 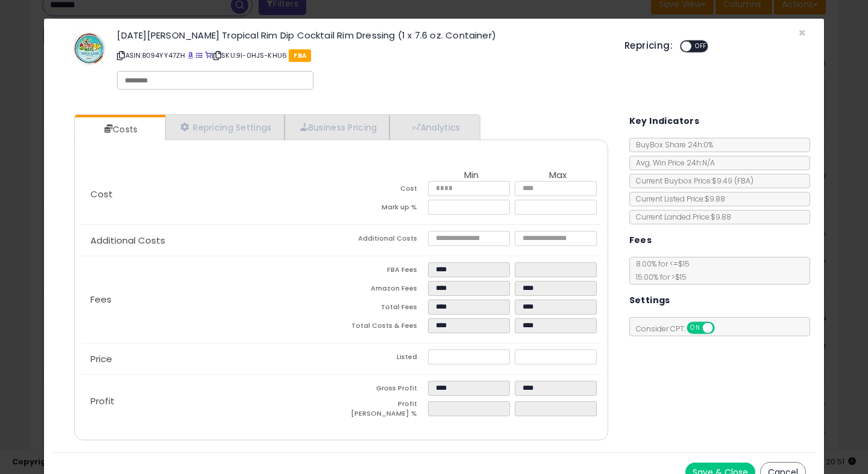 I want to click on td: Total Costs & Fees, so click(x=385, y=328).